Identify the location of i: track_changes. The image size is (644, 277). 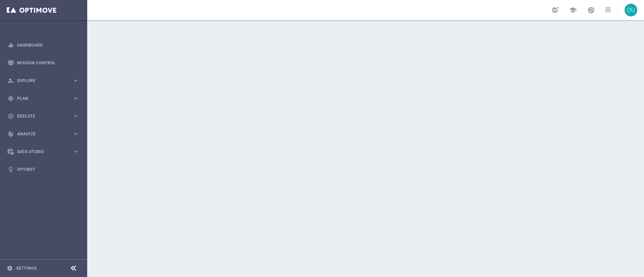
(11, 134).